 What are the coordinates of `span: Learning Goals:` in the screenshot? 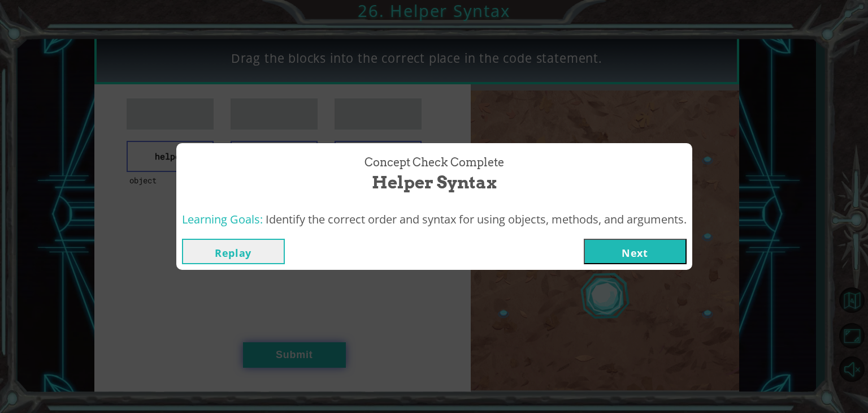 It's located at (222, 219).